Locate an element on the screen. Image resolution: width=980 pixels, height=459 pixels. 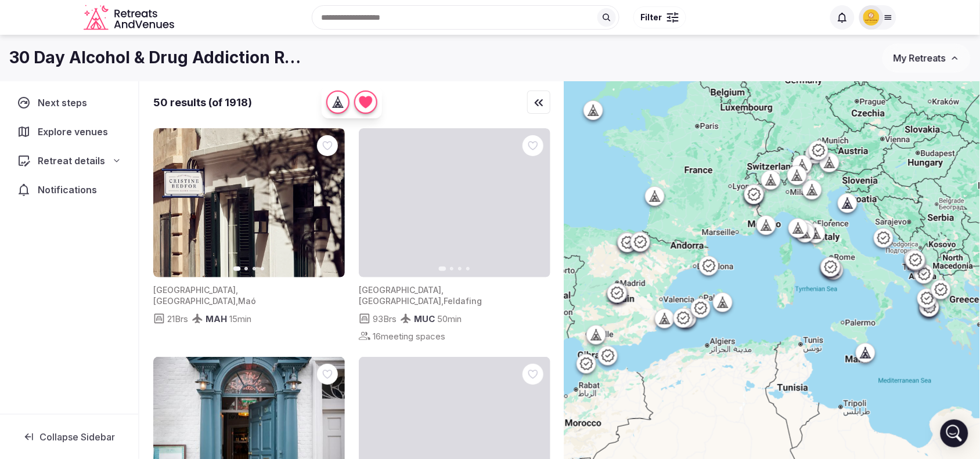
span: Explore venues is located at coordinates (75, 132).